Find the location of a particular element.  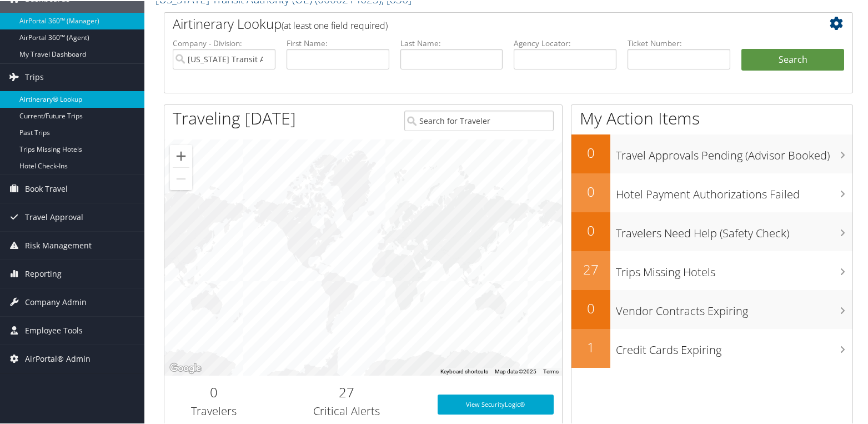

a: 0Hotel Payment Authorizations Failed is located at coordinates (712, 192).